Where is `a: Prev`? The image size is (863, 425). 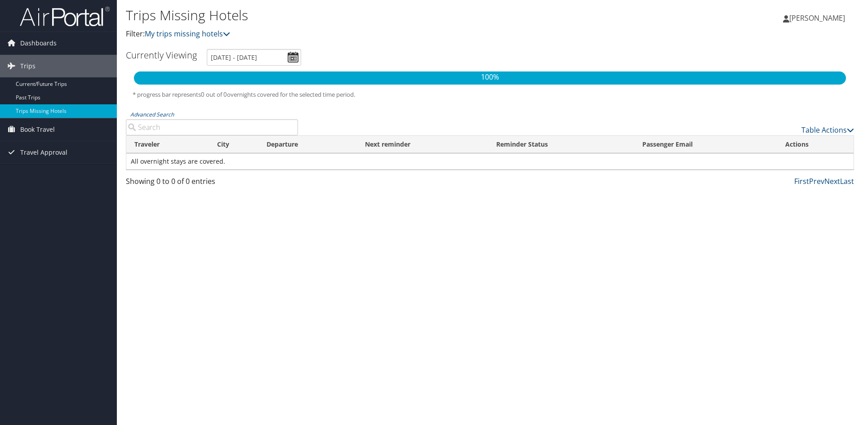 a: Prev is located at coordinates (816, 181).